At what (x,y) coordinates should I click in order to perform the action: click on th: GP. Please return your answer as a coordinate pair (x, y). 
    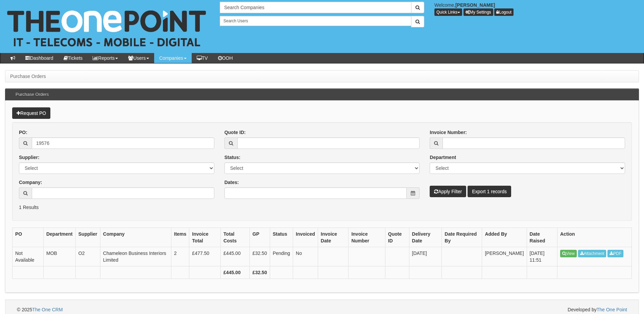
    Looking at the image, I should click on (260, 237).